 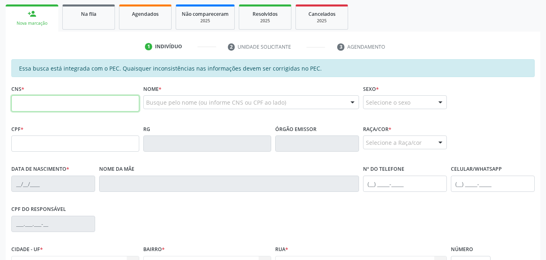 I want to click on label: CPF, so click(x=17, y=129).